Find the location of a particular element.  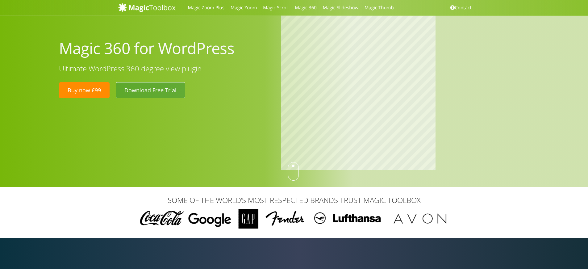

h3: Ultimate WordPress 360 degree view plugin is located at coordinates (166, 69).